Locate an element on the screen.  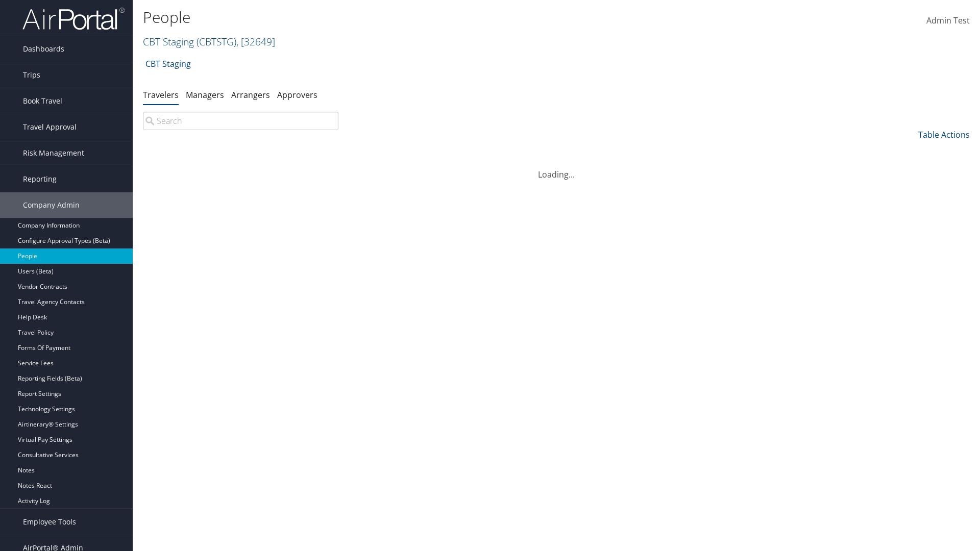
span: Trips is located at coordinates (32, 75).